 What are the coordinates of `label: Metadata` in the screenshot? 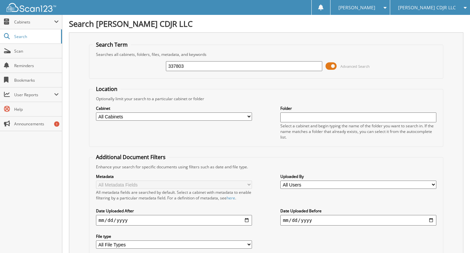 It's located at (174, 176).